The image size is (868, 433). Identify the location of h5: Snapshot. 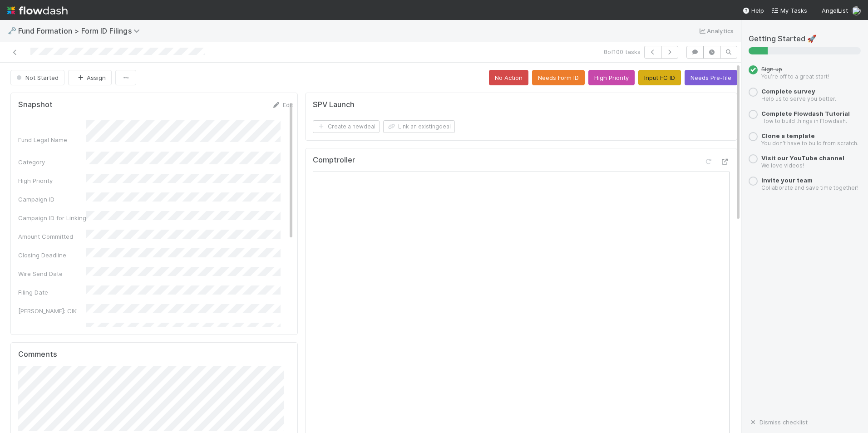
(35, 105).